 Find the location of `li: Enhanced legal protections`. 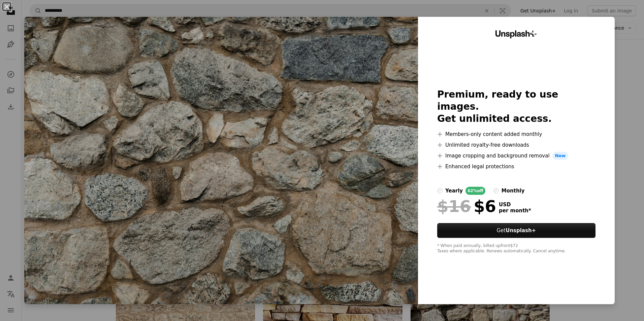

li: Enhanced legal protections is located at coordinates (516, 167).